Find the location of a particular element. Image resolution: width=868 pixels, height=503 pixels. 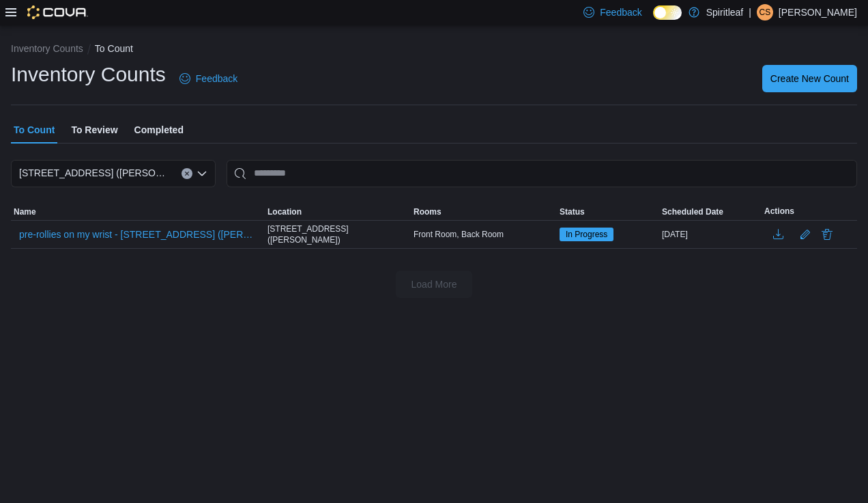

h1: Inventory Counts is located at coordinates (88, 75).